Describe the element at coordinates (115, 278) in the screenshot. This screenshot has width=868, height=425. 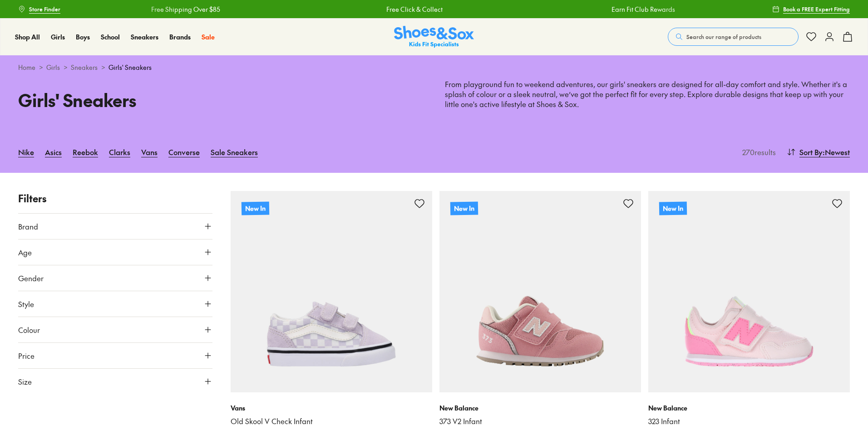
I see `button: Gender` at that location.